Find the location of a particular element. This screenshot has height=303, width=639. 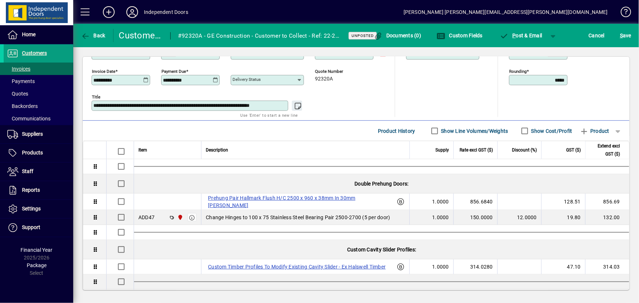

mat-label: Title is located at coordinates (96, 97).